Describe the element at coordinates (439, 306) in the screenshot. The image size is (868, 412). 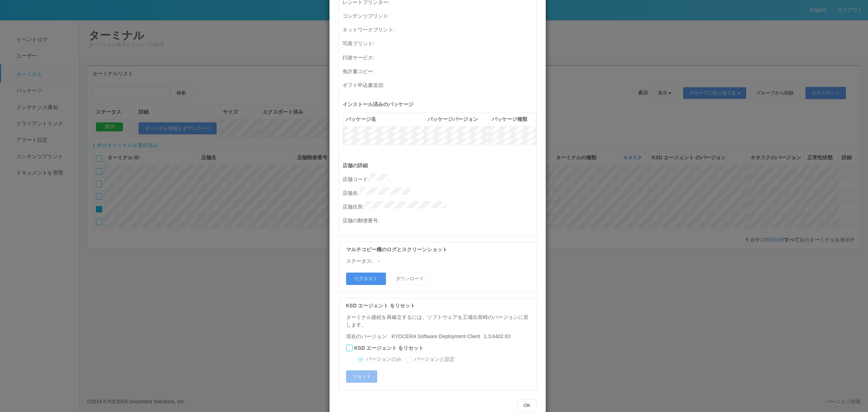
I see `p: KSD エージェント をリセット` at that location.